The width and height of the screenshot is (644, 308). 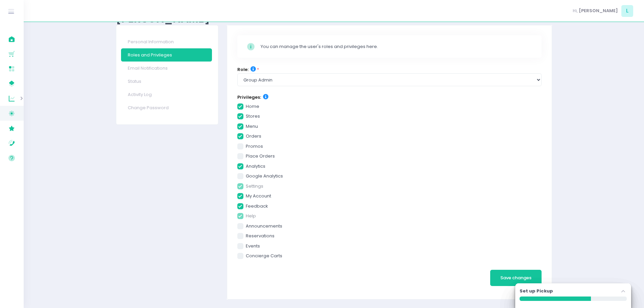 What do you see at coordinates (166, 107) in the screenshot?
I see `a: Change Password` at bounding box center [166, 107].